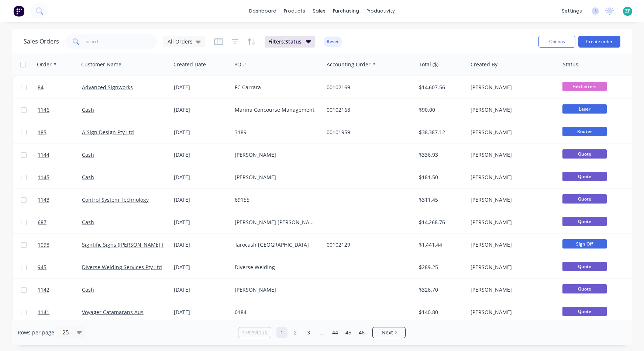 Image resolution: width=644 pixels, height=351 pixels. What do you see at coordinates (43, 245) in the screenshot?
I see `span: 1098` at bounding box center [43, 245].